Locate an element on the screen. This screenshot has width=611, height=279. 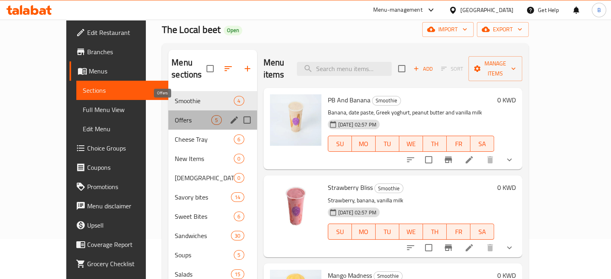
h2: Menu sections is located at coordinates (189, 69).